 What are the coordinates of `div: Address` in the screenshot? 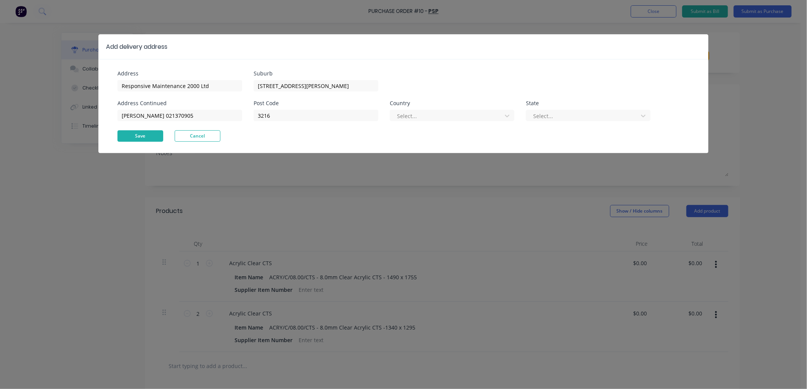 It's located at (180, 74).